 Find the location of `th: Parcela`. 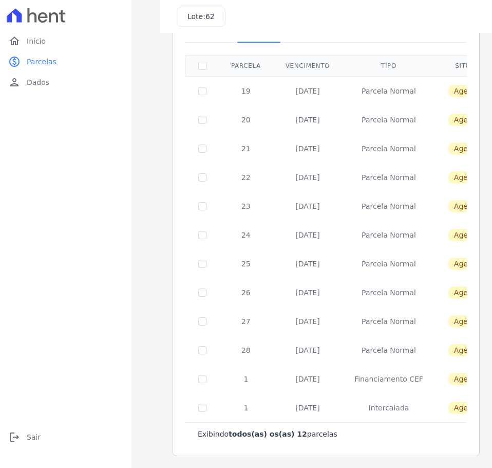

th: Parcela is located at coordinates (246, 65).